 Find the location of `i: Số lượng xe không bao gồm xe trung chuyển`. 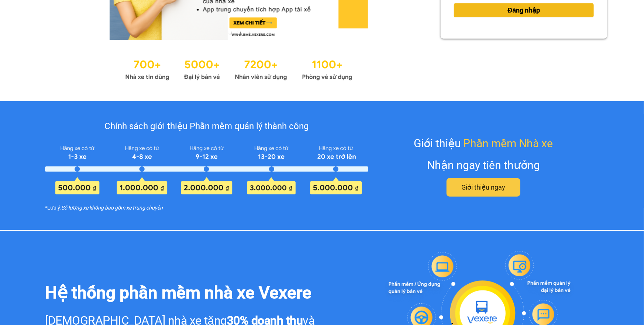

i: Số lượng xe không bao gồm xe trung chuyển is located at coordinates (112, 208).